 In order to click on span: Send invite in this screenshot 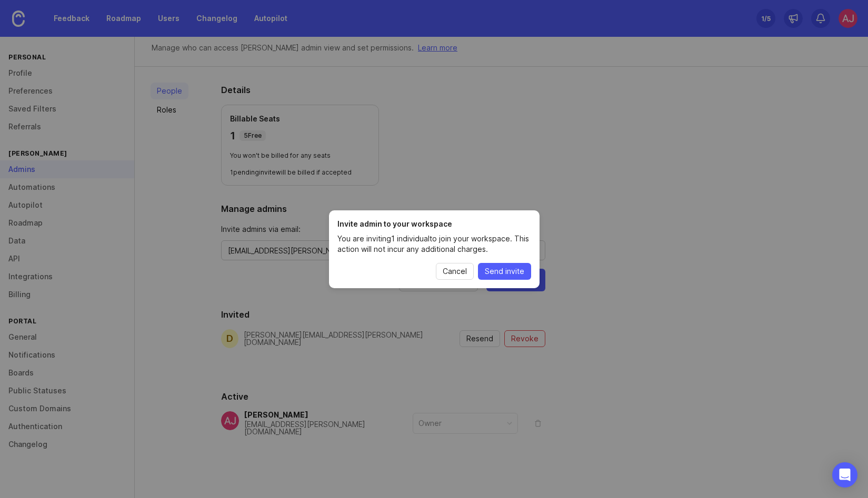, I will do `click(504, 271)`.